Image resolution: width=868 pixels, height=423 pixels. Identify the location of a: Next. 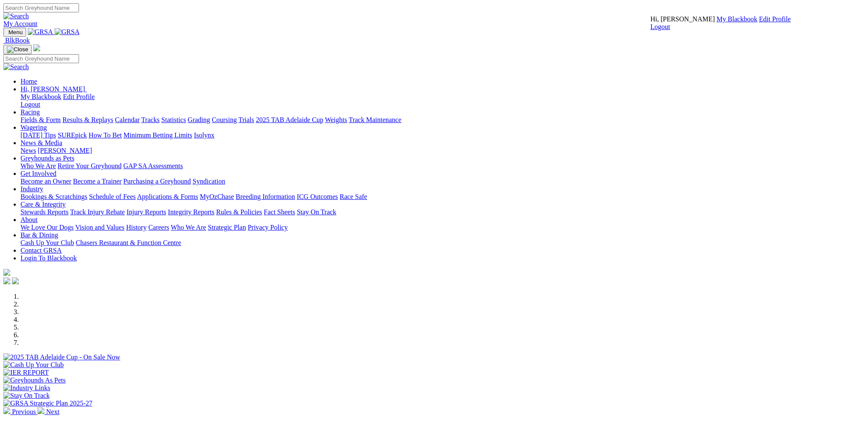
(48, 412).